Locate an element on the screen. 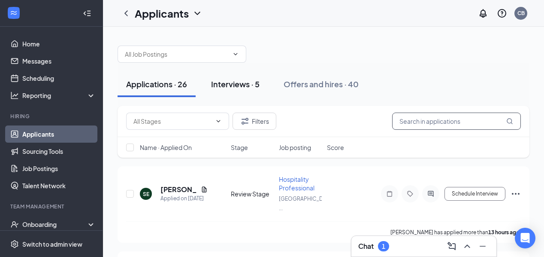  button: ChevronUp is located at coordinates (467, 246).